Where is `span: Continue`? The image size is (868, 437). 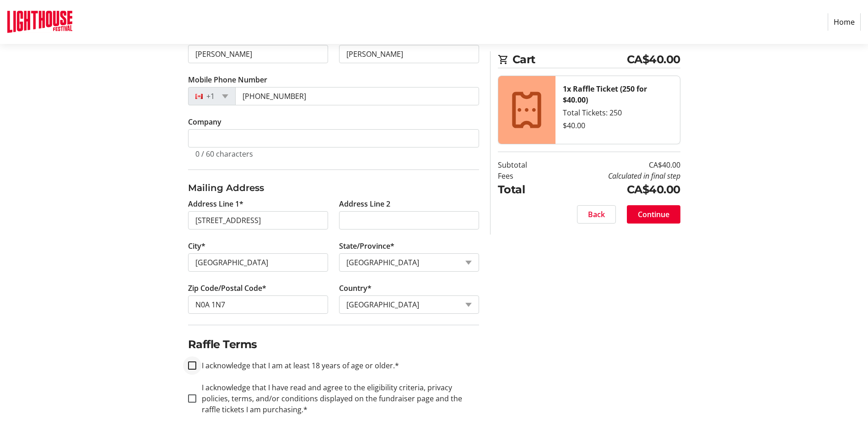
span: Continue is located at coordinates (653, 214).